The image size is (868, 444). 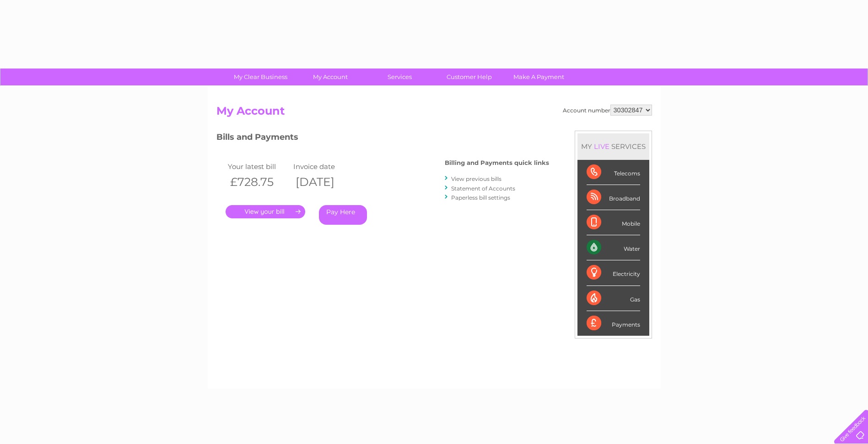 I want to click on div: Broadband, so click(x=613, y=197).